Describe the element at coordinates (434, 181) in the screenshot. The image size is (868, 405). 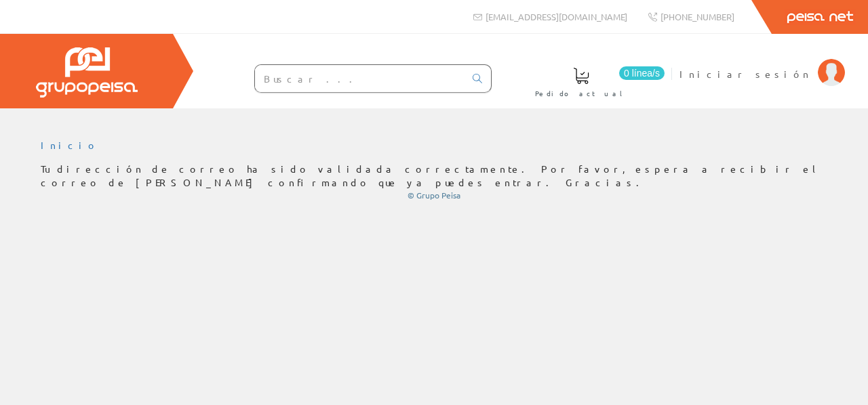
I see `div: Tu dirección de correo ha sido validada correctamente. Por favor, espera a recibir el correo de [...` at that location.